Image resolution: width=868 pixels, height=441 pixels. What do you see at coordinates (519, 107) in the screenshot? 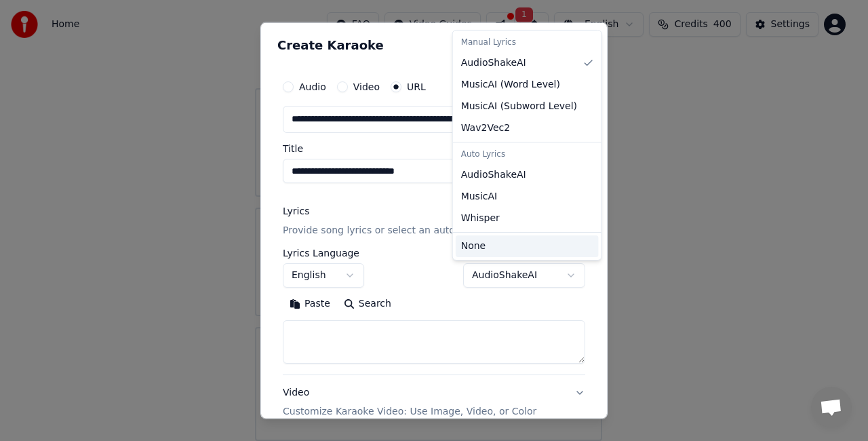
I see `span: MusicAI ( Subword Level )` at bounding box center [519, 107].